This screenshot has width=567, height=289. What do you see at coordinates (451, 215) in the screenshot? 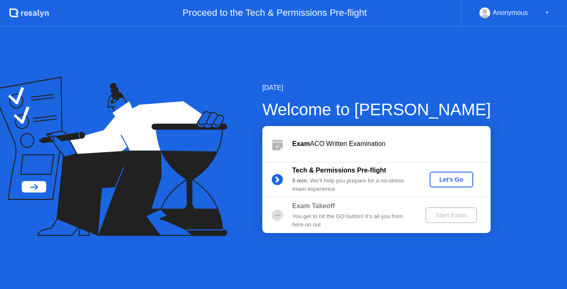
I see `div: Start Exam` at bounding box center [451, 215].